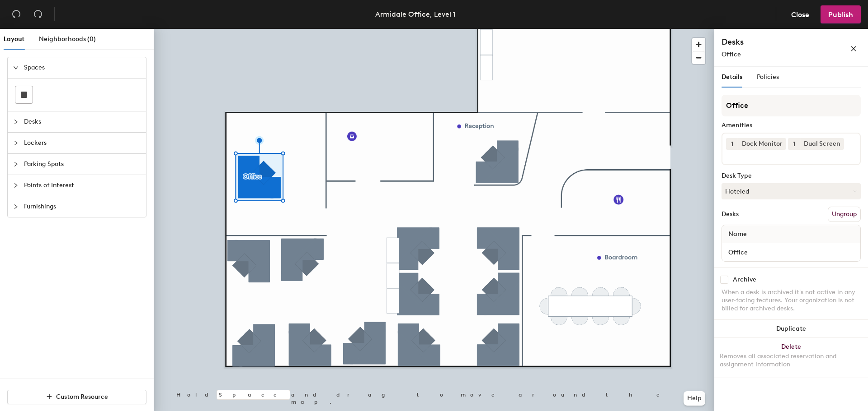 This screenshot has width=868, height=411. Describe the element at coordinates (15, 68) in the screenshot. I see `span: expanded` at that location.